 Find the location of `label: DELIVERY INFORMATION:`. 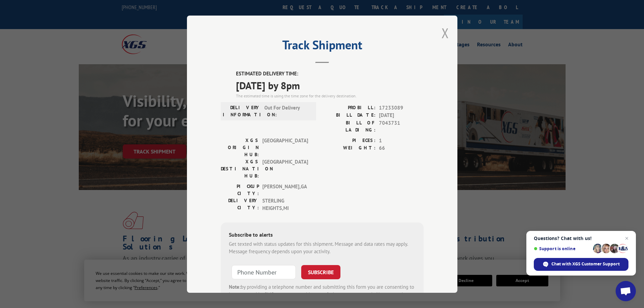

label: DELIVERY INFORMATION: is located at coordinates (242, 111).